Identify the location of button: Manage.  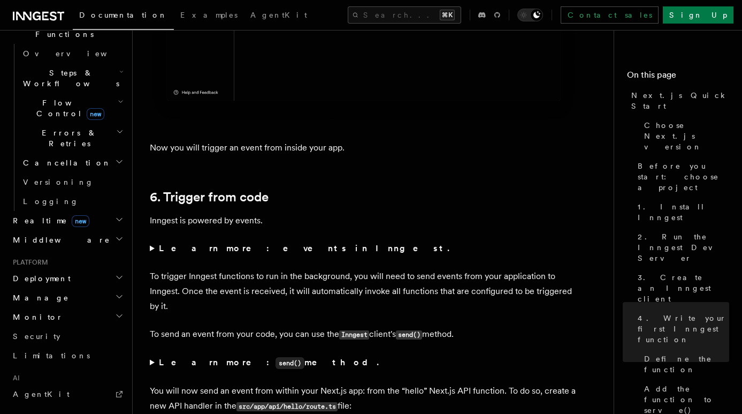
(67, 298).